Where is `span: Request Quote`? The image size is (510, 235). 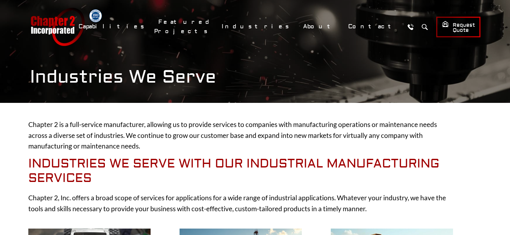 span: Request Quote is located at coordinates (458, 27).